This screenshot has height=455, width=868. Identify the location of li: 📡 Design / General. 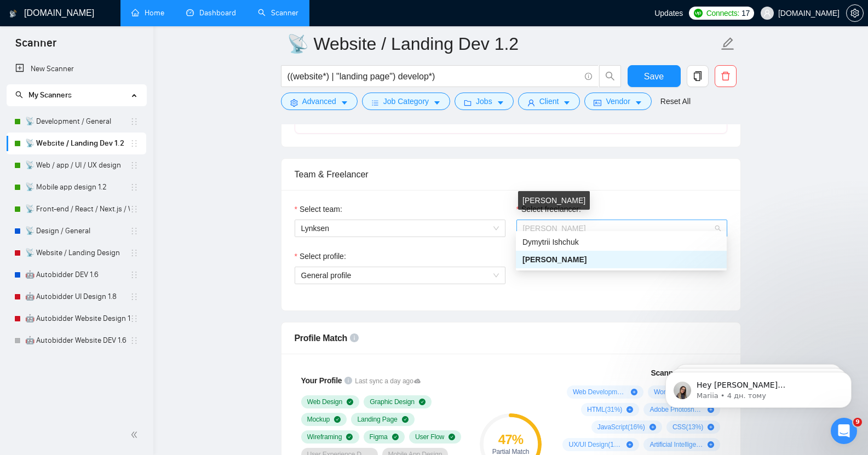
(76, 231).